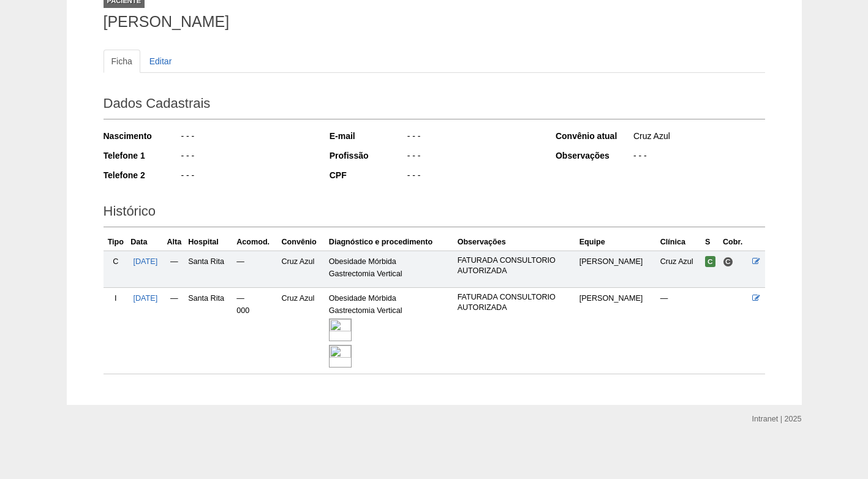 This screenshot has height=479, width=868. Describe the element at coordinates (593, 136) in the screenshot. I see `div: Convênio atual` at that location.